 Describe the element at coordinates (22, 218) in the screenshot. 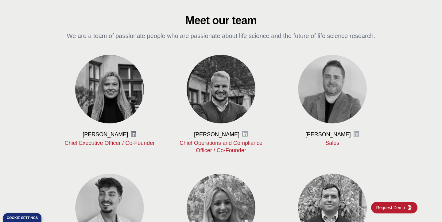

I see `div: Cookie settings` at that location.